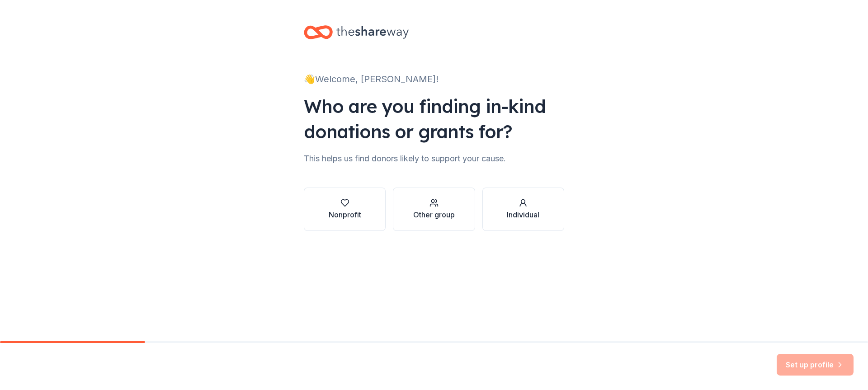 The height and width of the screenshot is (390, 868). What do you see at coordinates (345, 209) in the screenshot?
I see `button: Nonprofit` at bounding box center [345, 209].